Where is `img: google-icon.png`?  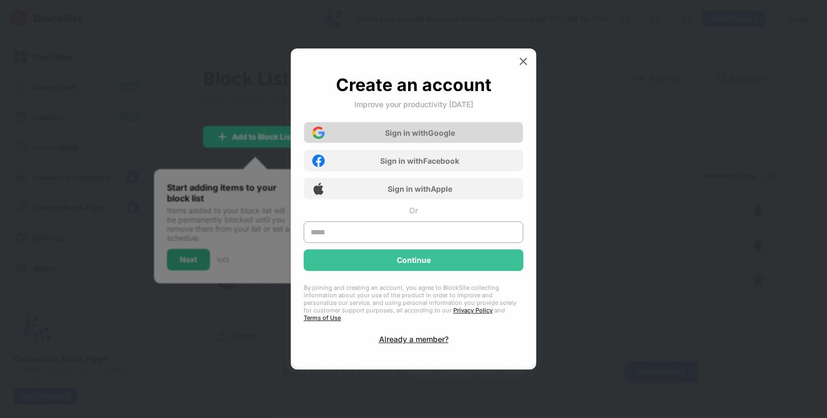 img: google-icon.png is located at coordinates (318, 132).